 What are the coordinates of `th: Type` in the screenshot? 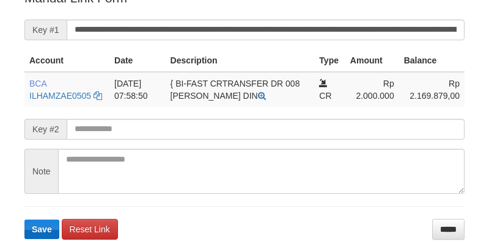 It's located at (329, 60).